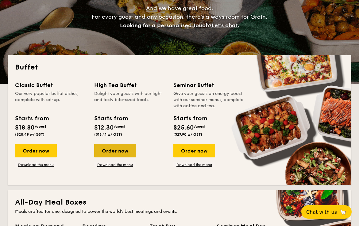  Describe the element at coordinates (108, 135) in the screenshot. I see `span: ($13.41 w/ GST)` at that location.